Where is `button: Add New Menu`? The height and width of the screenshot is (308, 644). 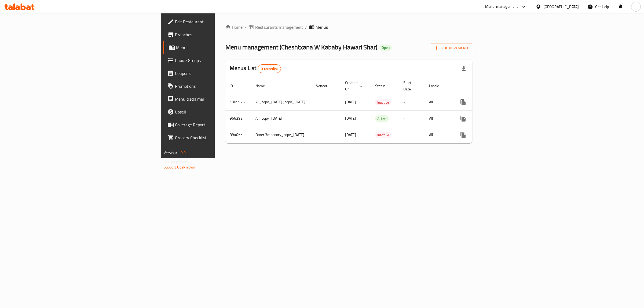 button: Add New Menu is located at coordinates (451, 48).